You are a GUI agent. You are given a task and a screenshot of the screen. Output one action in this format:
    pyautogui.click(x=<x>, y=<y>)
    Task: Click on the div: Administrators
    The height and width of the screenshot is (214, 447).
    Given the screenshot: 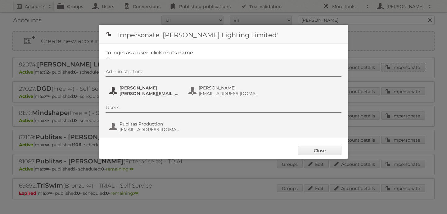 What is the action you would take?
    pyautogui.click(x=224, y=73)
    